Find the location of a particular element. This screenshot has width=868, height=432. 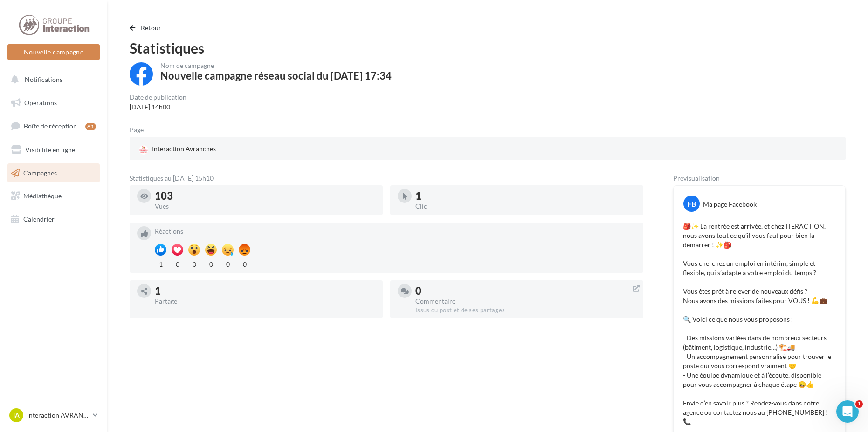

div: Vues is located at coordinates (265, 206).